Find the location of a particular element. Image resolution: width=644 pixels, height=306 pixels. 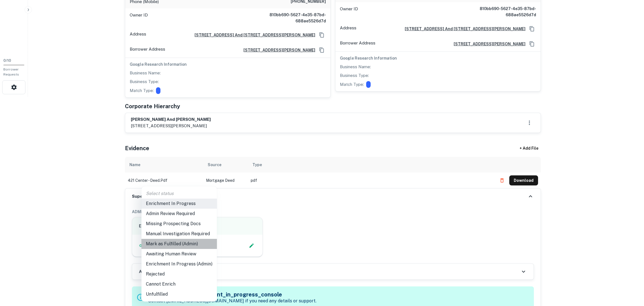

div: Chat Widget is located at coordinates (630, 275).